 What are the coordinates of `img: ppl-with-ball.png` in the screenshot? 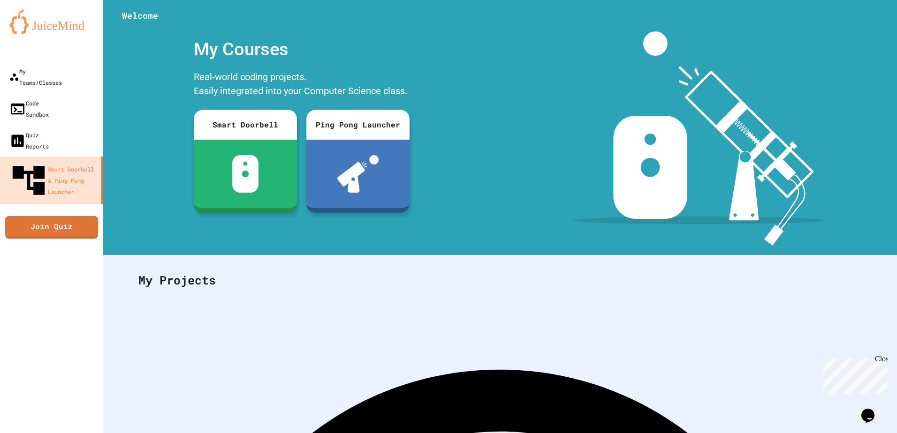 It's located at (358, 174).